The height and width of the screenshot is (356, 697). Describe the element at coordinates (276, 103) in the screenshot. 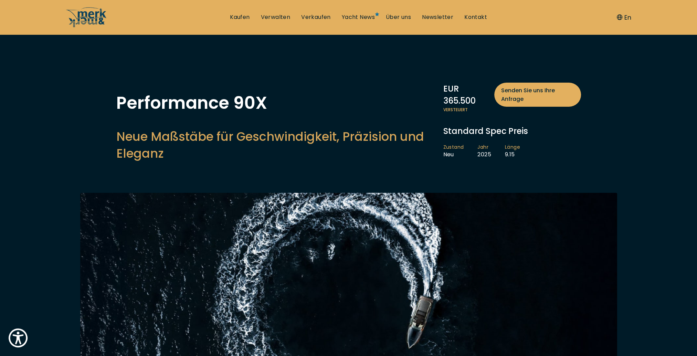

I see `h1: Performance 90X` at that location.